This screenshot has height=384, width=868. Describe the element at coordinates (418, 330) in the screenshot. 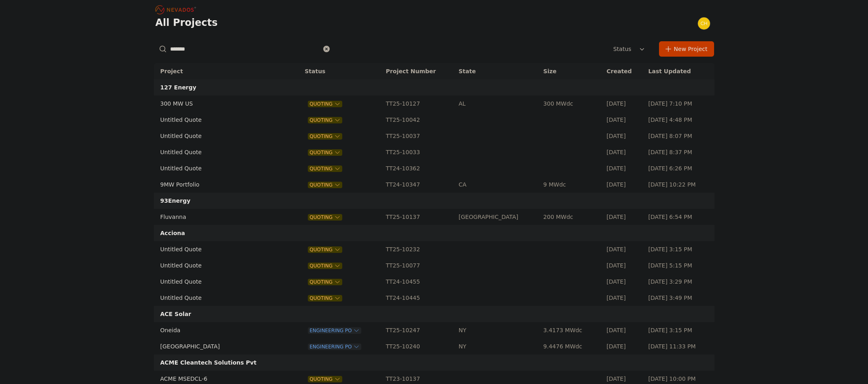

I see `td: TT25-10247` at that location.